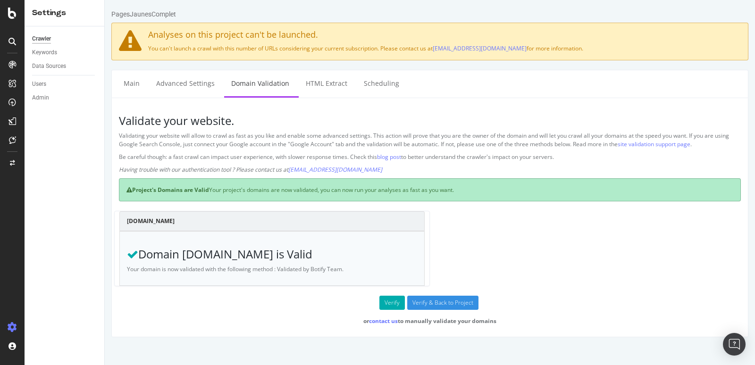 The height and width of the screenshot is (365, 755). What do you see at coordinates (64, 13) in the screenshot?
I see `div: Settings` at bounding box center [64, 13].